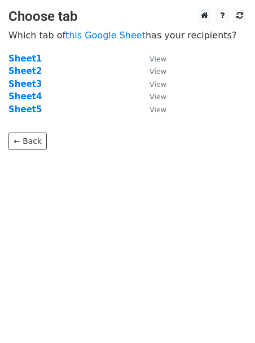 This screenshot has width=255, height=343. What do you see at coordinates (127, 35) in the screenshot?
I see `p: Which tab of has your recipients?` at bounding box center [127, 35].